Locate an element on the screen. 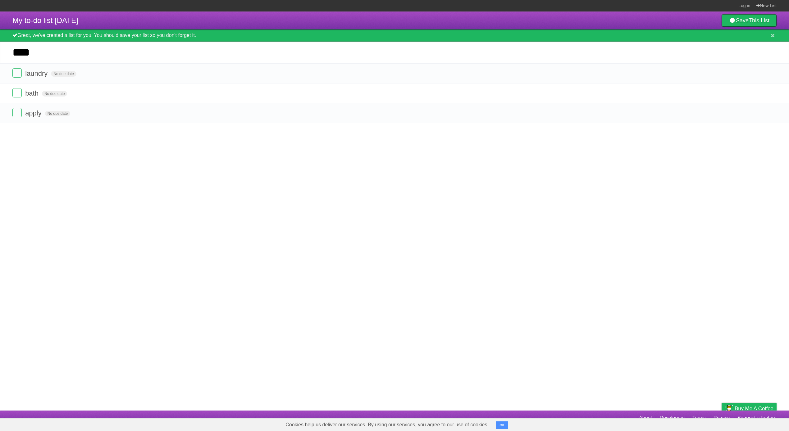 The image size is (789, 431). span: Cookies help us deliver our services. By using our services, you agree to our use of cookies. is located at coordinates (387, 425).